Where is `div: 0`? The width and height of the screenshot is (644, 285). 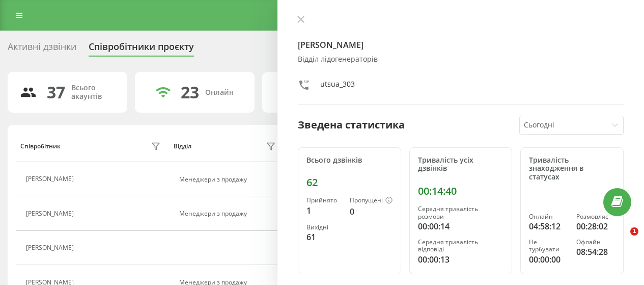
div: 0 is located at coordinates (371, 212).